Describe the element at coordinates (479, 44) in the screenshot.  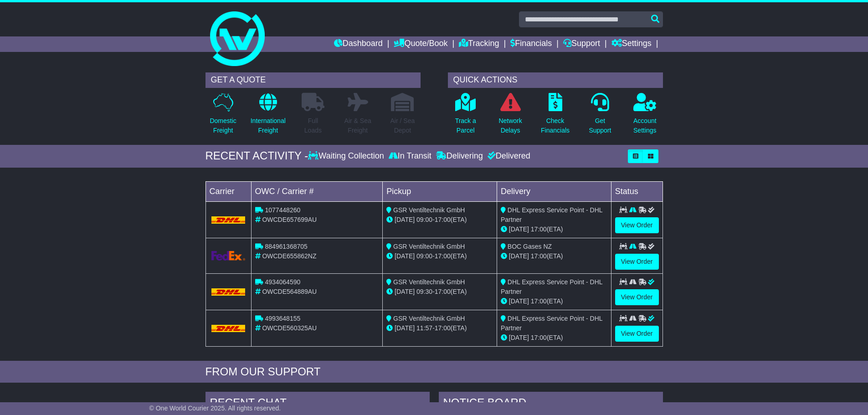
I see `a: Tracking` at that location.